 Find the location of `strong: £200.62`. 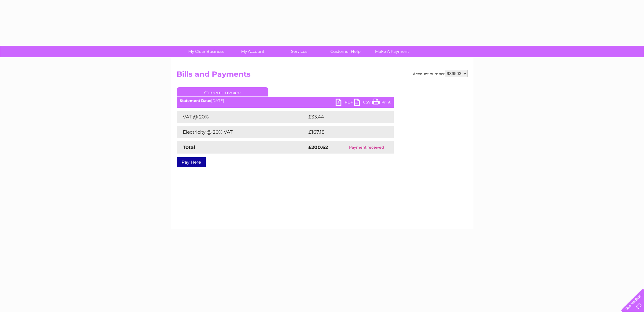

strong: £200.62 is located at coordinates (318, 147).